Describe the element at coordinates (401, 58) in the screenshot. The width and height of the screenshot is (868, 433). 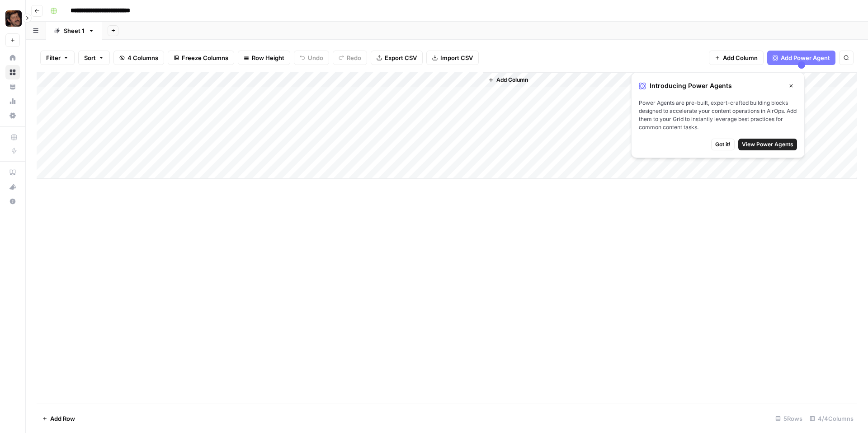
I see `span: Export CSV` at that location.